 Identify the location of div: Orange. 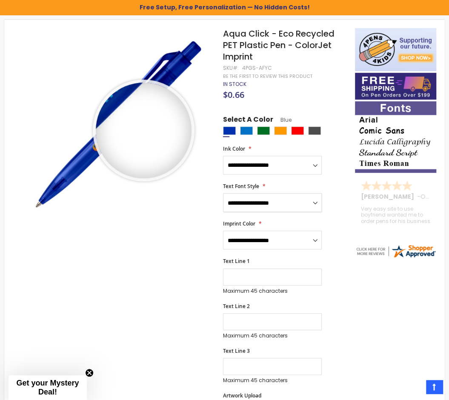
(280, 131).